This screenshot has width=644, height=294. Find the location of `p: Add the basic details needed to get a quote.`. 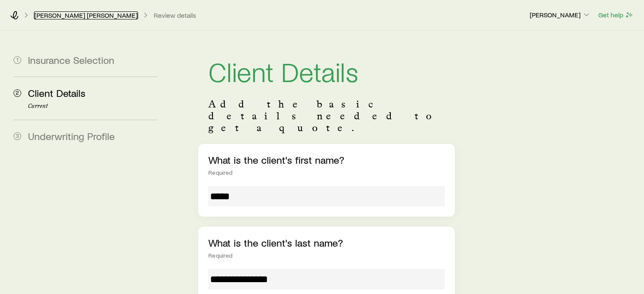

p: Add the basic details needed to get a quote. is located at coordinates (326, 116).